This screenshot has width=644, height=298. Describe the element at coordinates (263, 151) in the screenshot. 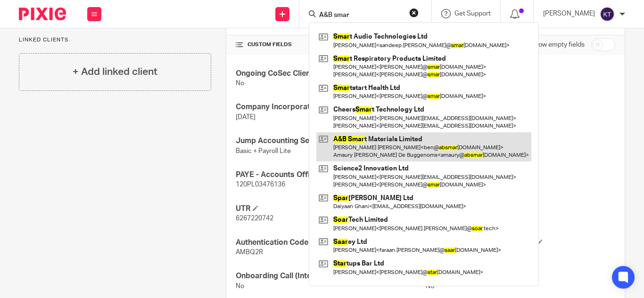

I see `span: Basic + Payroll Lite` at that location.